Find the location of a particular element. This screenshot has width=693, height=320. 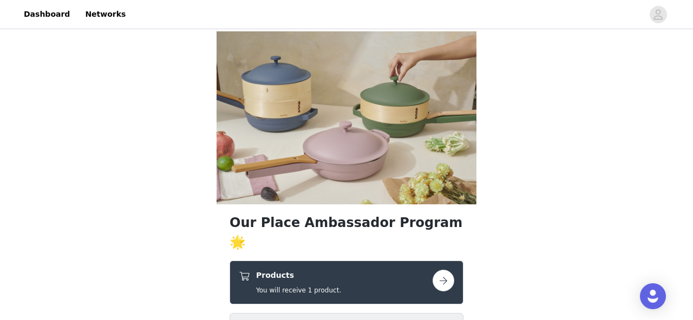

h5: You will receive 1 product. is located at coordinates (298, 291).